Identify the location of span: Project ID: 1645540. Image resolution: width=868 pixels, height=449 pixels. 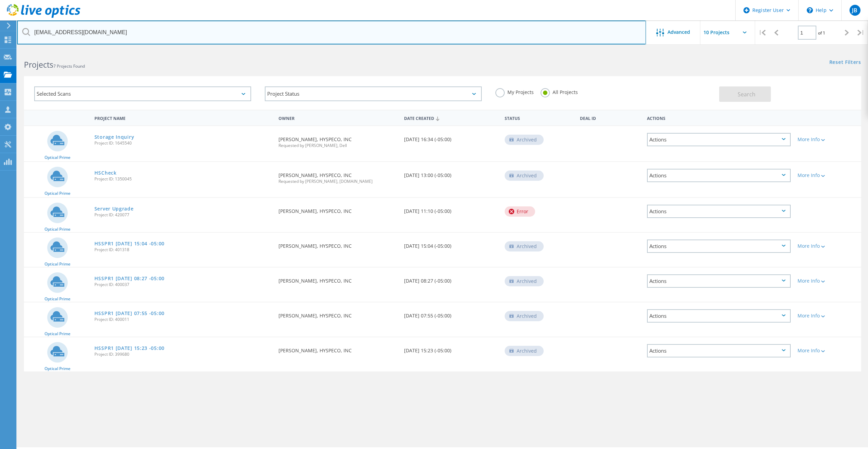
(183, 143).